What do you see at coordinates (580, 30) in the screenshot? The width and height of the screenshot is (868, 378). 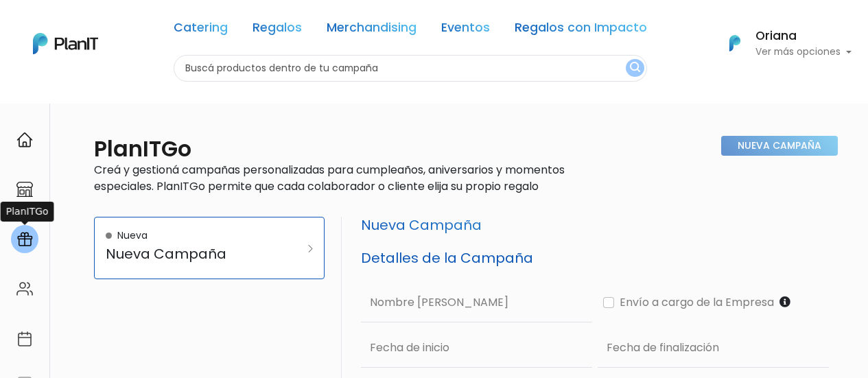 I see `a: Regalos con Impacto` at bounding box center [580, 30].